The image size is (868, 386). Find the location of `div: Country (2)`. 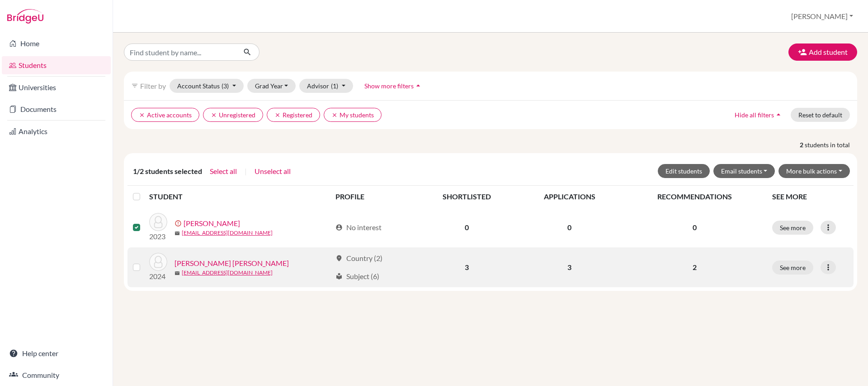

div: Country (2) is located at coordinates (359, 258).